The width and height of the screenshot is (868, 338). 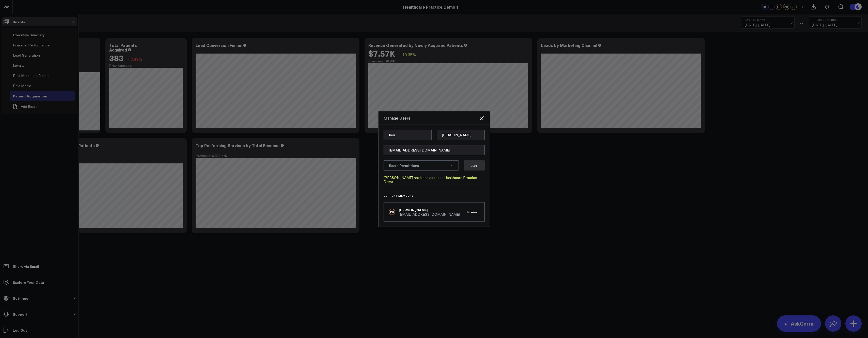 I want to click on button: Close, so click(x=482, y=118).